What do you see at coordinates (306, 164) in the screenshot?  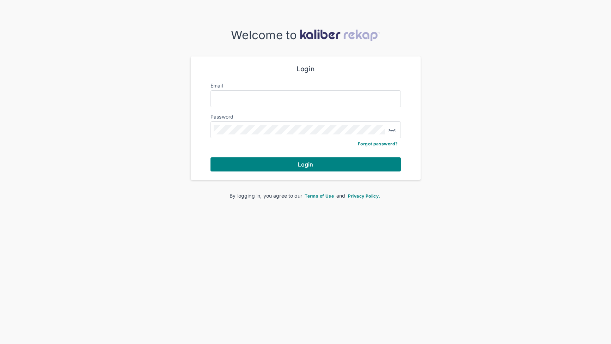 I see `span: Login` at bounding box center [306, 164].